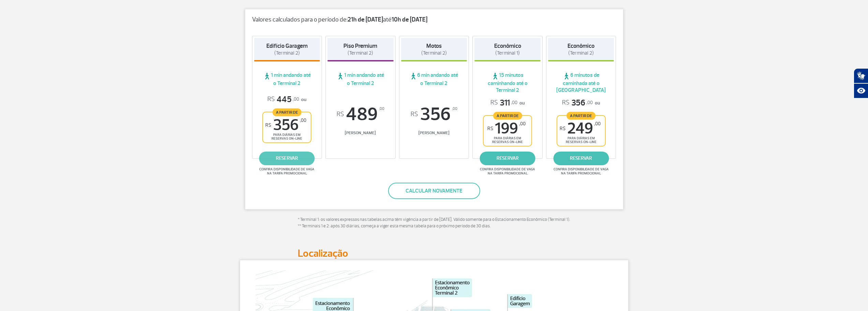 This screenshot has height=311, width=868. Describe the element at coordinates (434, 20) in the screenshot. I see `p: Valores calculados para o período de: até` at that location.